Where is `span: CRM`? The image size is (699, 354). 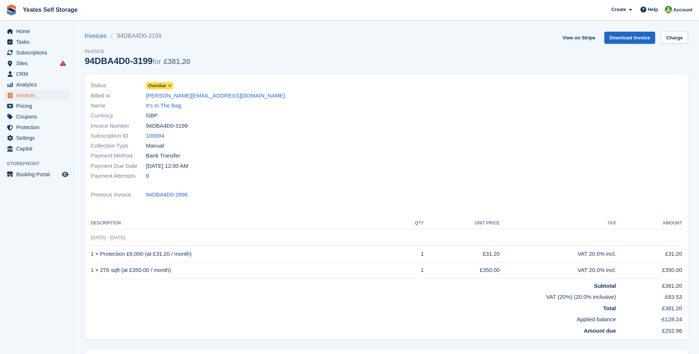 span: CRM is located at coordinates (38, 74).